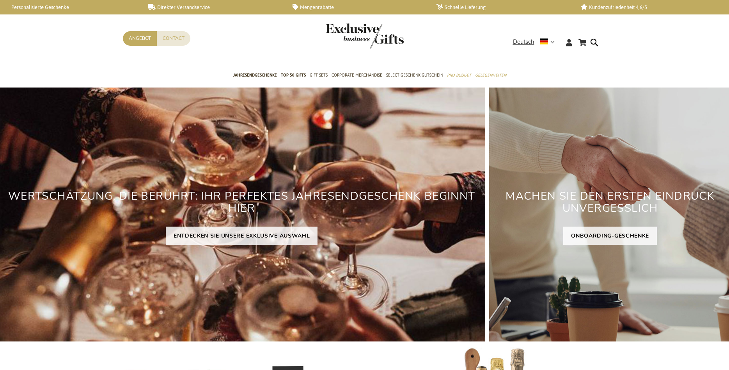  I want to click on span: Gift Sets, so click(319, 75).